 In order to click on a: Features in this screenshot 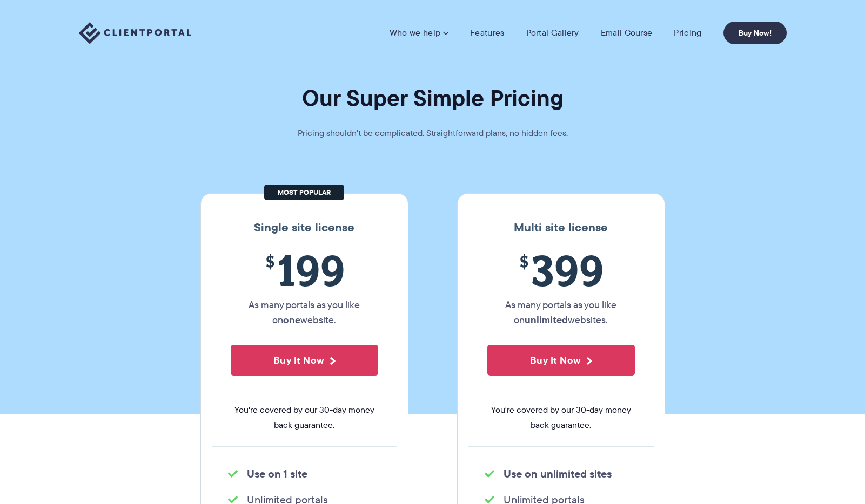, I will do `click(487, 33)`.